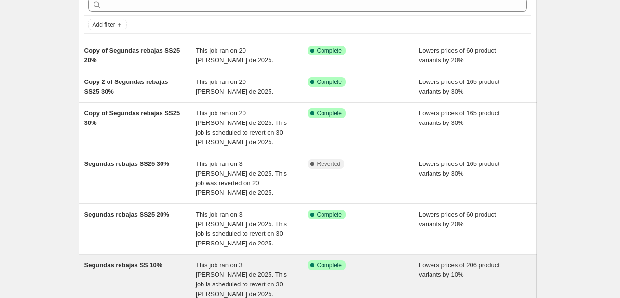  What do you see at coordinates (104, 25) in the screenshot?
I see `span: Add filter` at bounding box center [104, 25].